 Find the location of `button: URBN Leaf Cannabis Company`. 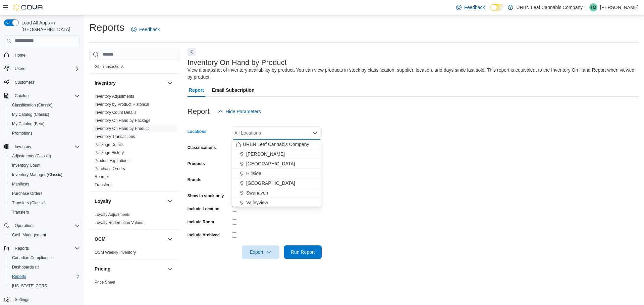

button: URBN Leaf Cannabis Company is located at coordinates (277, 145).